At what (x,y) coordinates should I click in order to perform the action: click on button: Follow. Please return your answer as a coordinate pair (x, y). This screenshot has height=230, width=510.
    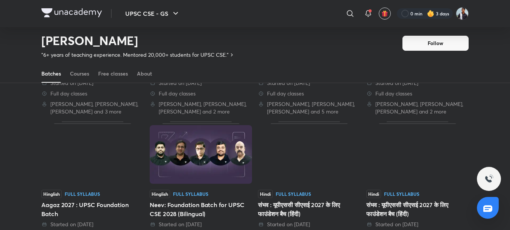
    Looking at the image, I should click on (435, 43).